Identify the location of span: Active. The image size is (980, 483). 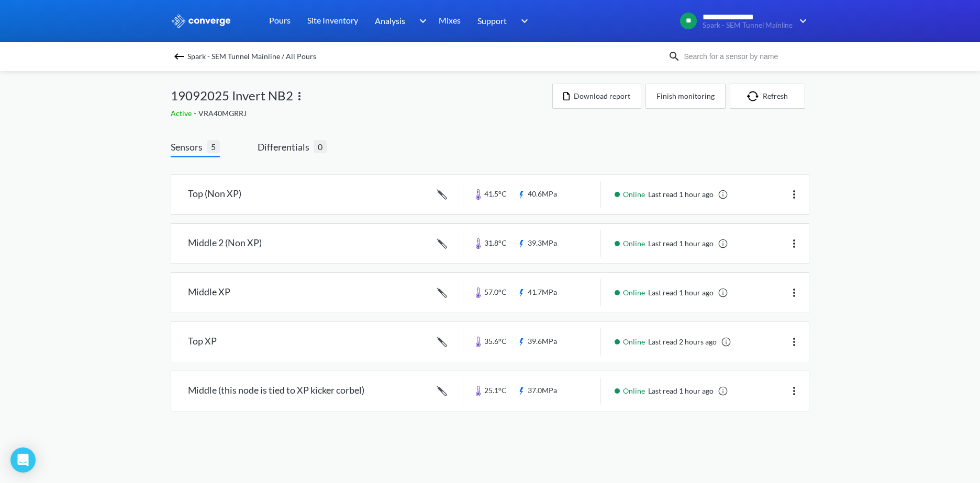
(182, 113).